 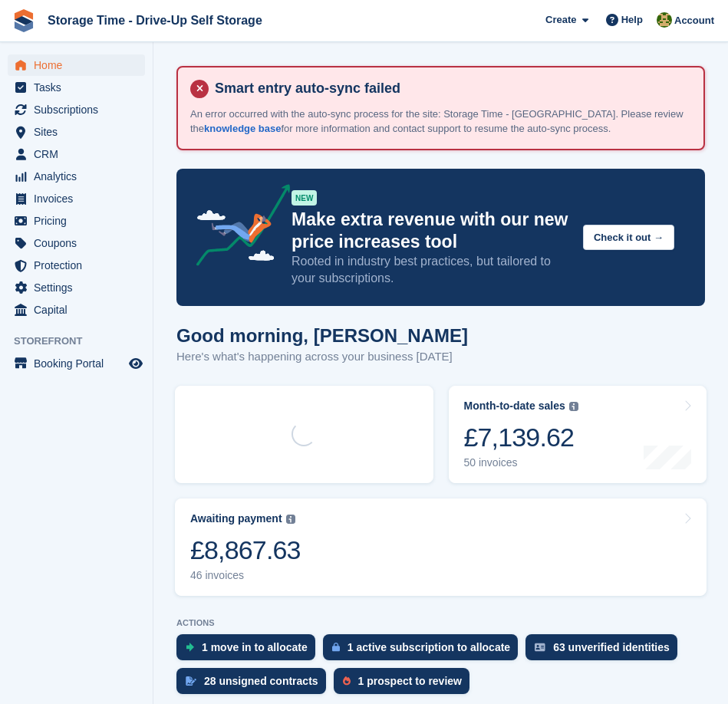 I want to click on a: 1 move in to allocate, so click(x=249, y=652).